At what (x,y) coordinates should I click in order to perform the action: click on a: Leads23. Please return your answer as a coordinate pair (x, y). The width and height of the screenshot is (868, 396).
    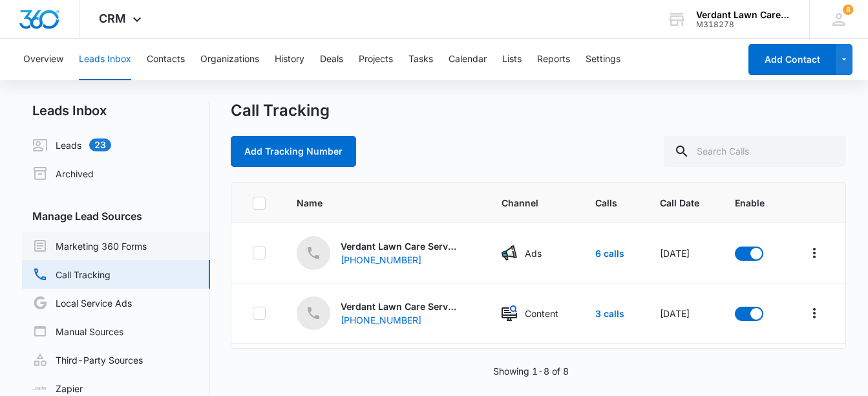
    Looking at the image, I should click on (72, 145).